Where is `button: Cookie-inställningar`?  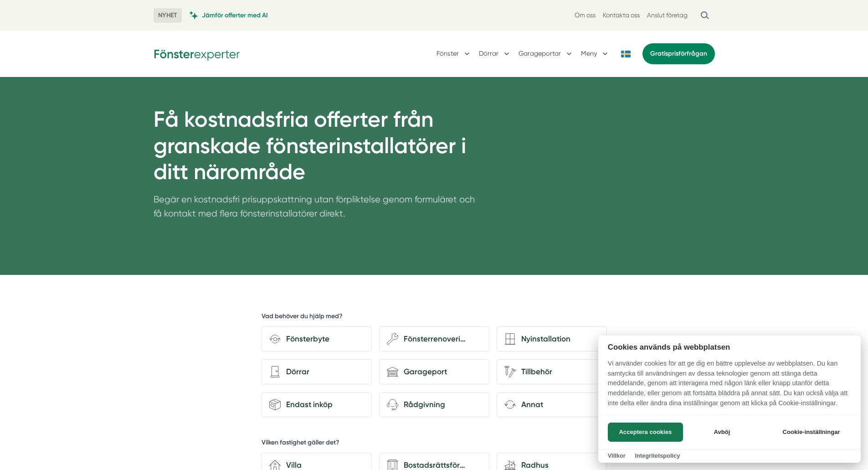 button: Cookie-inställningar is located at coordinates (811, 432).